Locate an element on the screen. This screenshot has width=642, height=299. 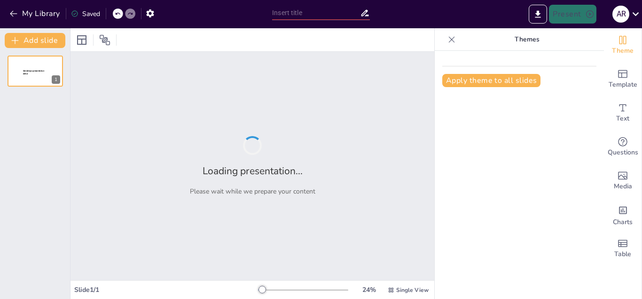
div: Add ready made slides is located at coordinates (623, 79).